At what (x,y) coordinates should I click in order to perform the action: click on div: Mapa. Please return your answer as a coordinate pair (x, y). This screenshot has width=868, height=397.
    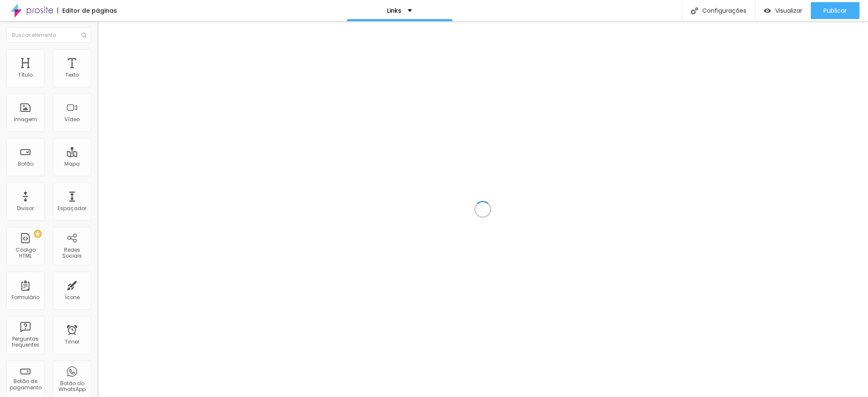
    Looking at the image, I should click on (72, 164).